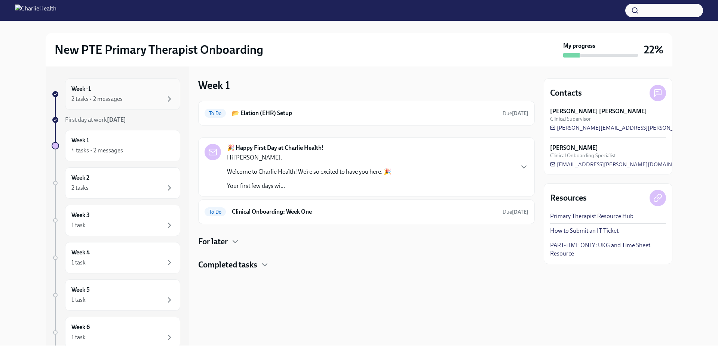 The image size is (718, 353). What do you see at coordinates (80, 290) in the screenshot?
I see `h6: Week 5` at bounding box center [80, 290].